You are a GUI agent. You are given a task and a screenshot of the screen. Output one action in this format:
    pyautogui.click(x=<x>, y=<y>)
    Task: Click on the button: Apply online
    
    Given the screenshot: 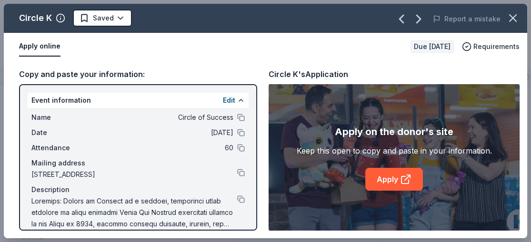 What is the action you would take?
    pyautogui.click(x=40, y=47)
    